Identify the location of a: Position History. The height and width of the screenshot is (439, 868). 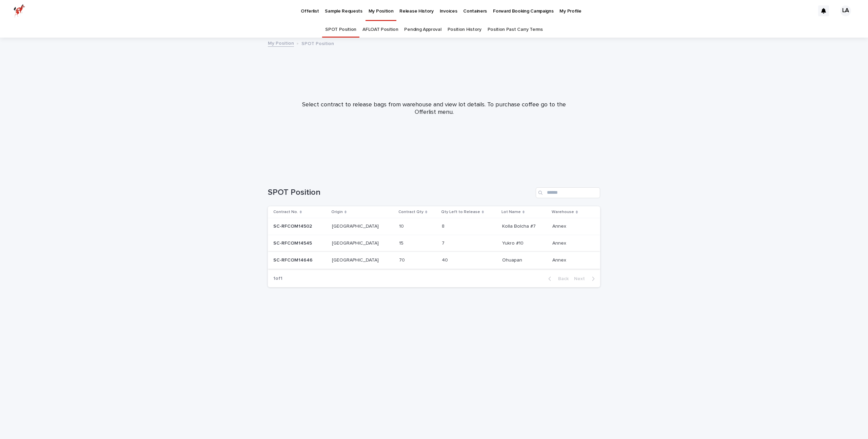
(465, 29).